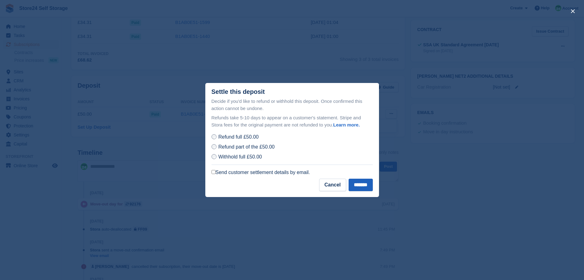  What do you see at coordinates (292, 105) in the screenshot?
I see `p: Decide if you'd like to refund or withhold this deposit. Once confirmed this action cannot be und...` at bounding box center [292, 105].